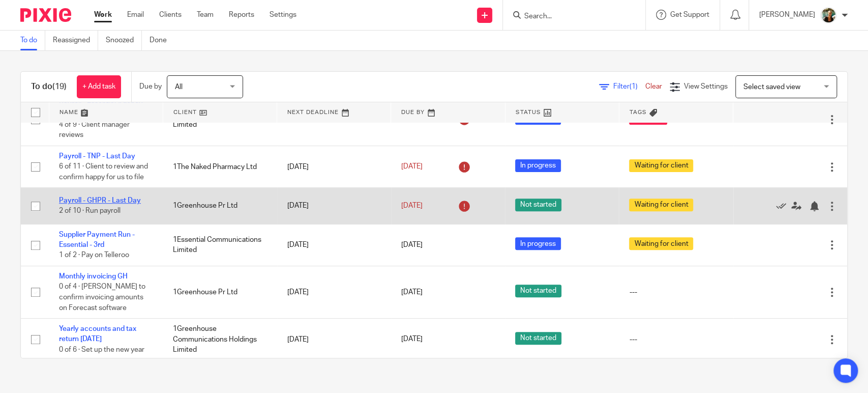  Describe the element at coordinates (179, 87) in the screenshot. I see `span: All` at that location.